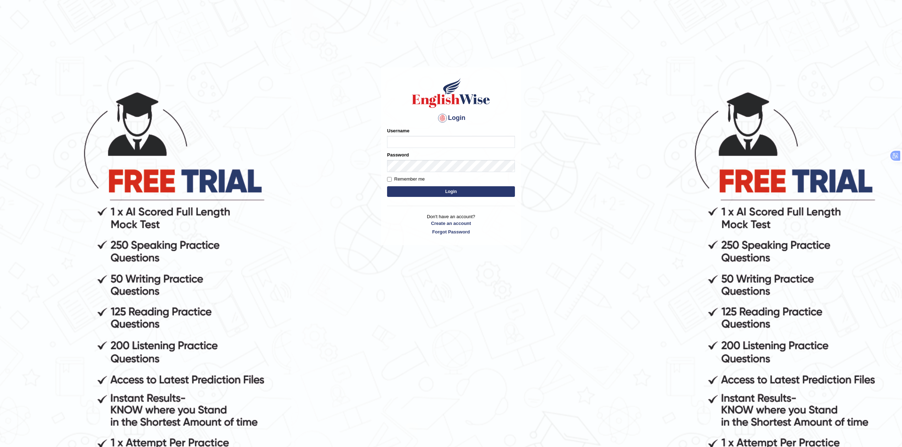 Image resolution: width=902 pixels, height=447 pixels. I want to click on button: Login, so click(451, 192).